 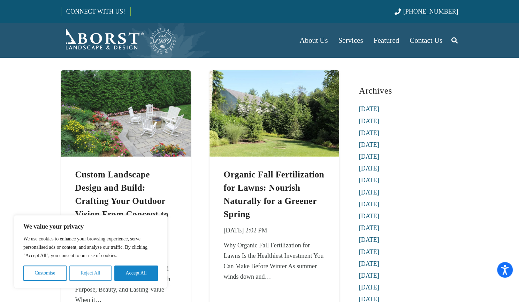 I want to click on time: 20 September 2025 at 14:02:43 America/New_York, so click(x=245, y=231).